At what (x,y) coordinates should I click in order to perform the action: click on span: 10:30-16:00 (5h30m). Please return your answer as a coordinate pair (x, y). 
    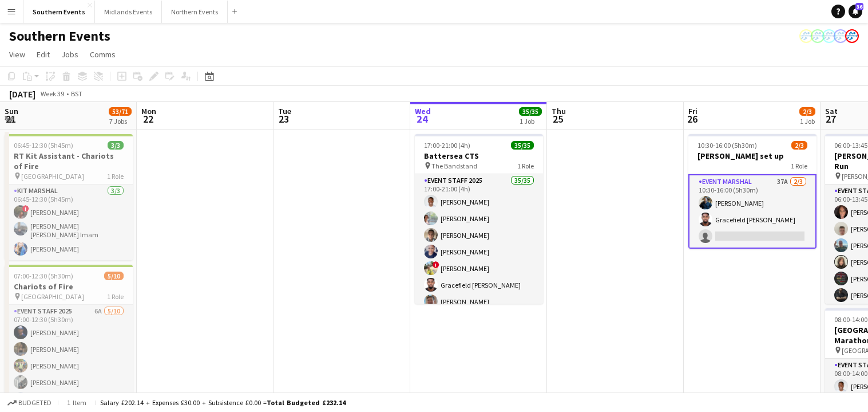
    Looking at the image, I should click on (727, 145).